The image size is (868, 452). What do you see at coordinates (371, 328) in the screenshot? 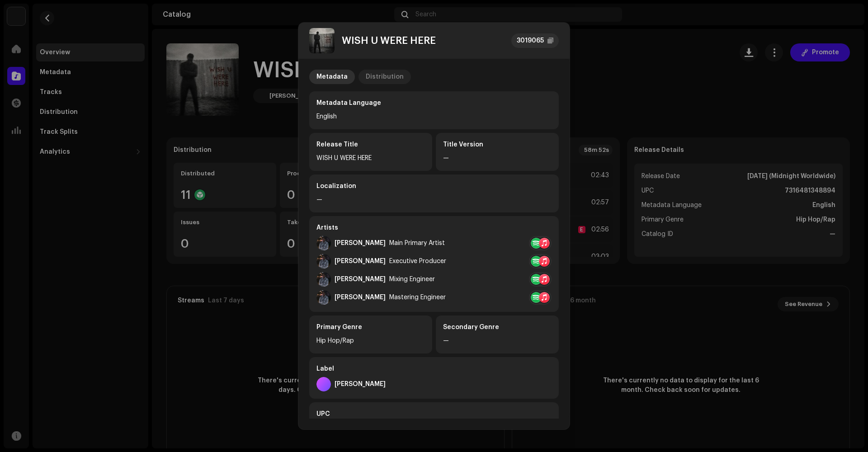
I see `div: Primary Genre` at bounding box center [371, 328].